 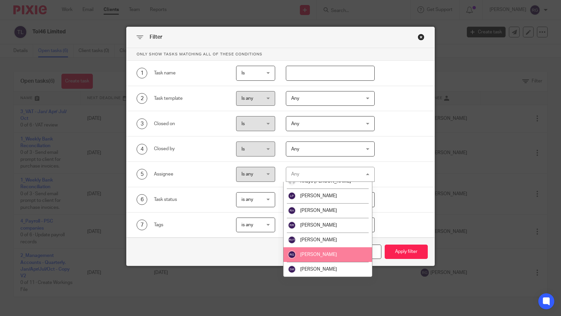 What do you see at coordinates (406, 252) in the screenshot?
I see `button: Apply filter` at bounding box center [406, 252].